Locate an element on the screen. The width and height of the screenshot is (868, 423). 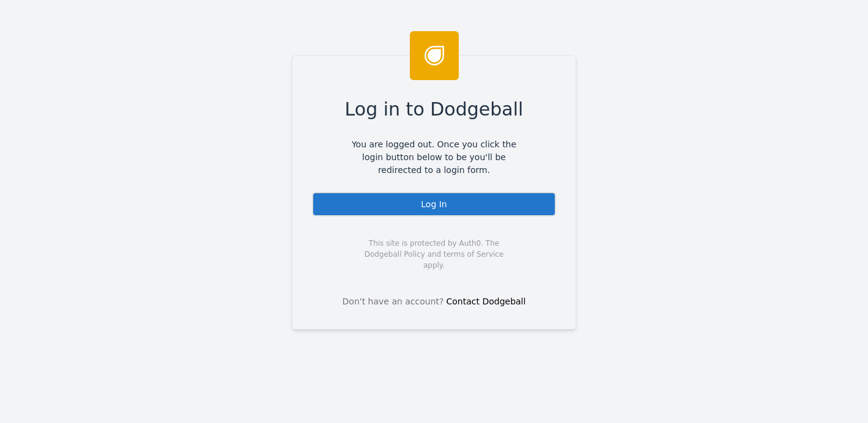
span: You are logged out. Once you click the login button below to be you'll be redirected to a login f... is located at coordinates (434, 157).